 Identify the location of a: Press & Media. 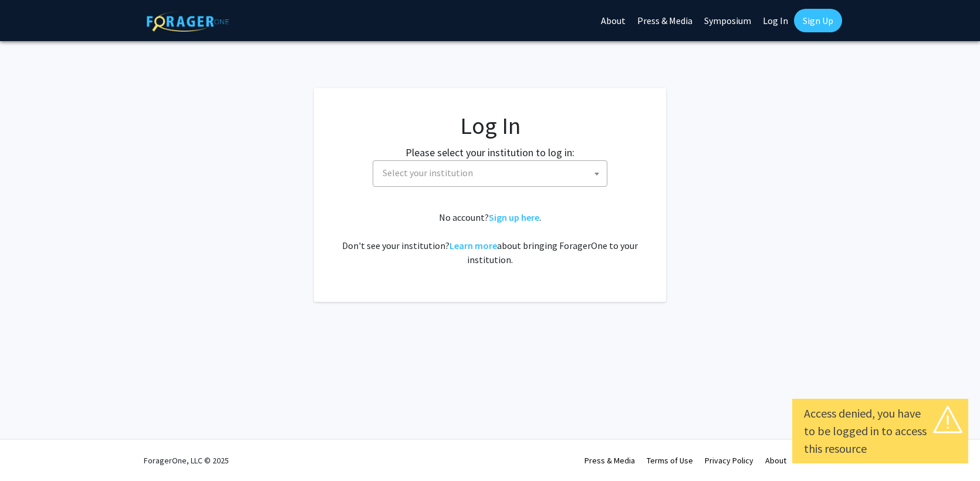
(610, 460).